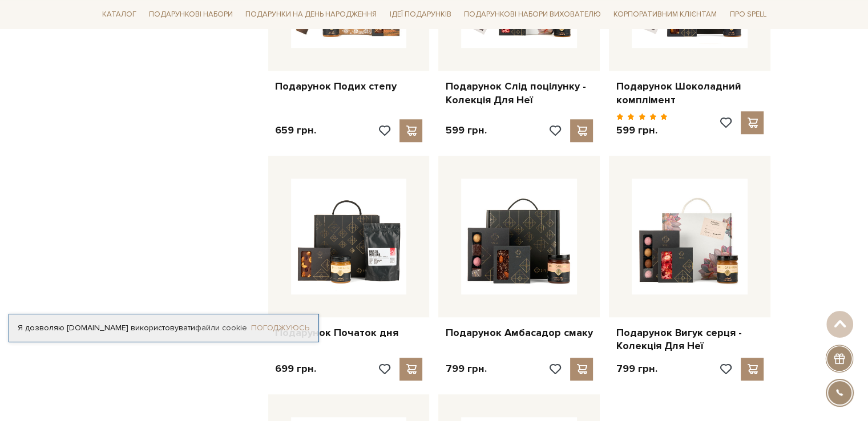 The width and height of the screenshot is (868, 421). What do you see at coordinates (690, 339) in the screenshot?
I see `a: Подарунок Вигук серця - Колекція Для Неї` at bounding box center [690, 339].